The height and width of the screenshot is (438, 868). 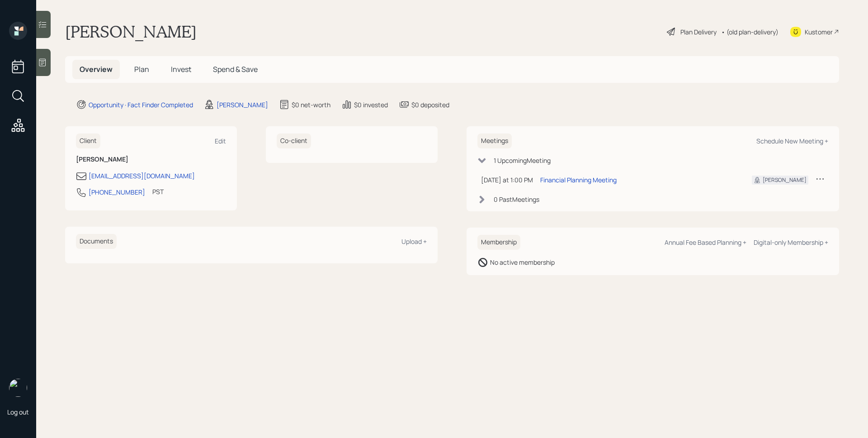 I want to click on div: Log out, so click(x=18, y=412).